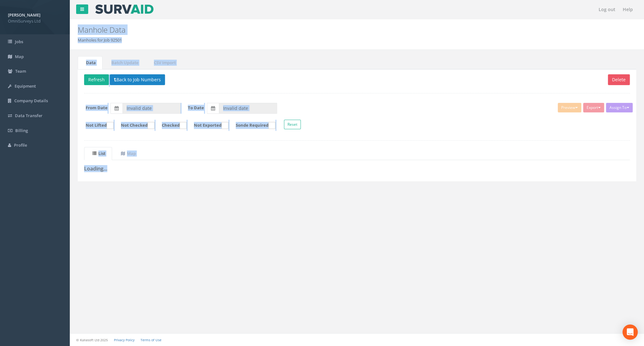  Describe the element at coordinates (92, 340) in the screenshot. I see `small: © Kullasoft Ltd 2025` at that location.